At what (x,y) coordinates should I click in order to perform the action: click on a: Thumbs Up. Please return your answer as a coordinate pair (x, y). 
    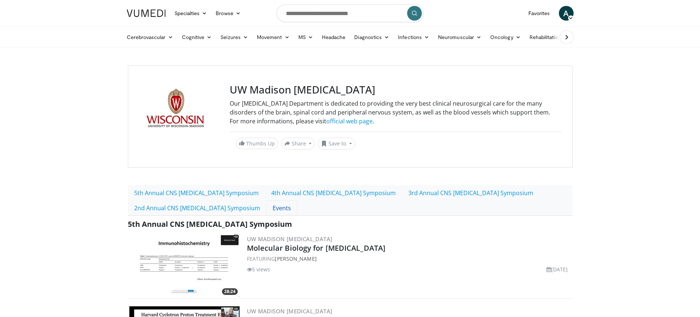
    Looking at the image, I should click on (257, 143).